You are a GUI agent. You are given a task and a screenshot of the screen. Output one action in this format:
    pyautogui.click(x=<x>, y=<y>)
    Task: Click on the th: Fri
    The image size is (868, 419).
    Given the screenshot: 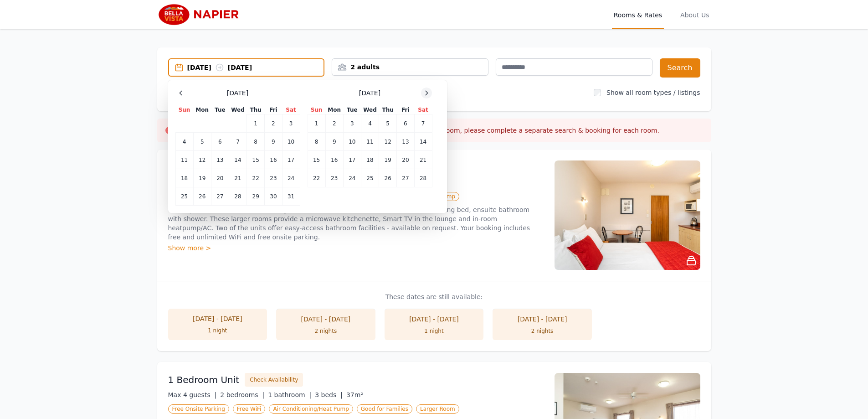 What is the action you would take?
    pyautogui.click(x=406, y=110)
    